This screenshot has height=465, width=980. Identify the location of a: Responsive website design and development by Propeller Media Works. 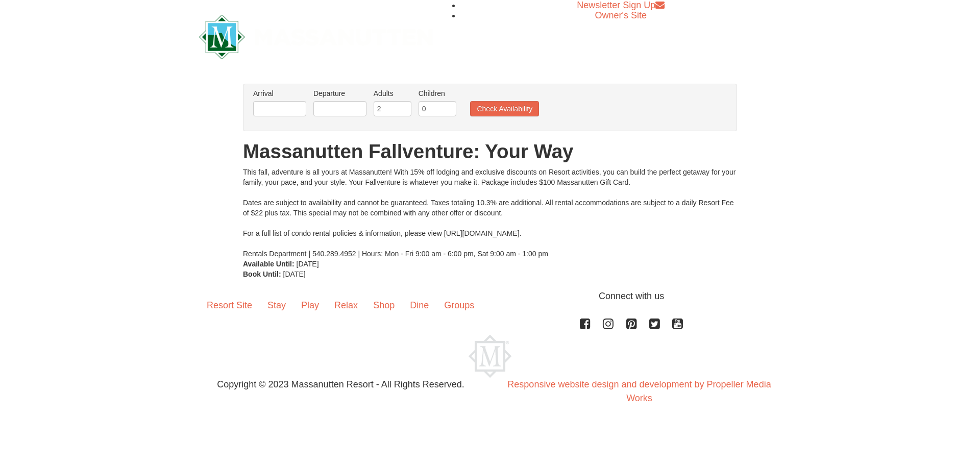
(639, 391).